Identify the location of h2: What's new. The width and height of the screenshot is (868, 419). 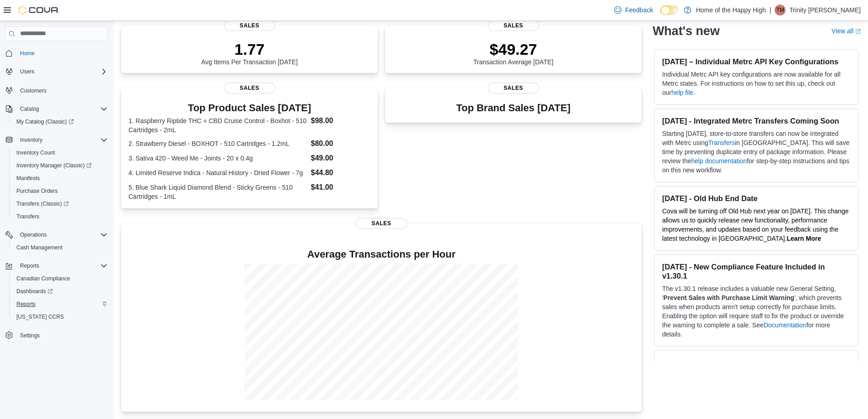
(686, 31).